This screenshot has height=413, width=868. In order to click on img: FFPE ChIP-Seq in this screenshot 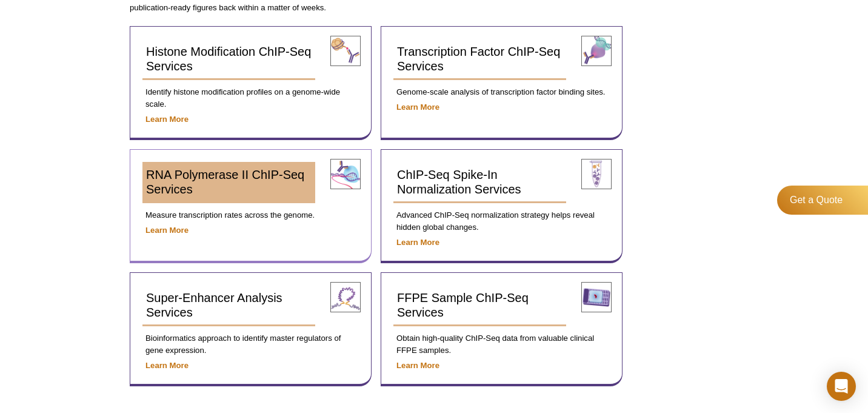, I will do `click(597, 297)`.